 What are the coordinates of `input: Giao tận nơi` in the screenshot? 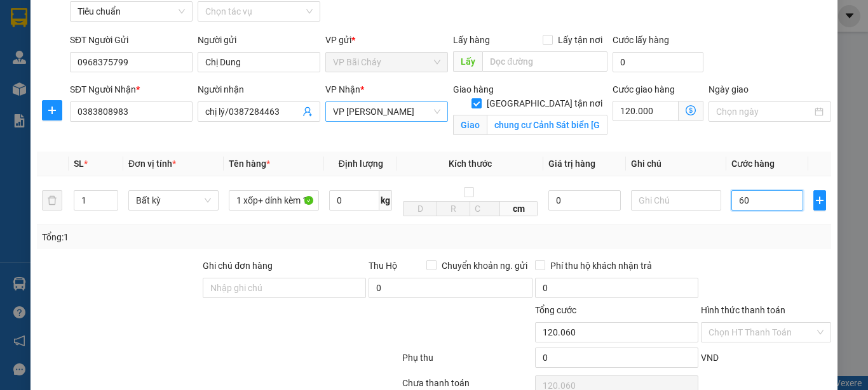 It's located at (547, 125).